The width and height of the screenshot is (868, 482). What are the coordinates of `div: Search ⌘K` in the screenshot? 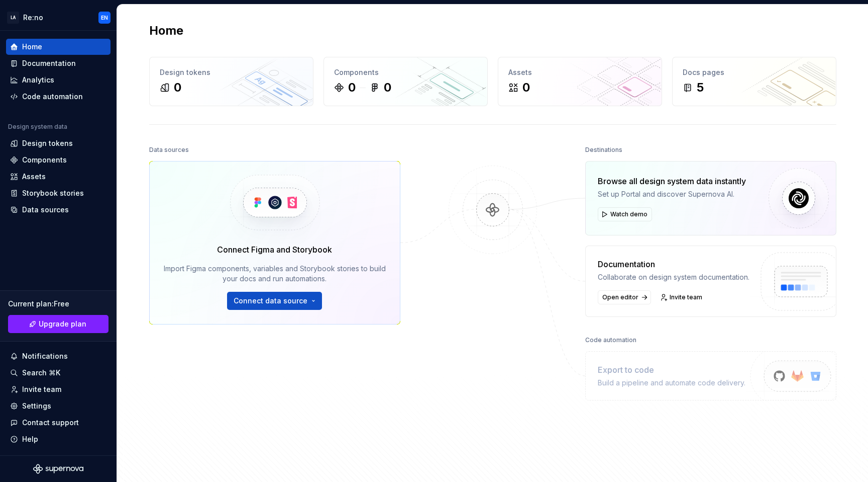 It's located at (41, 372).